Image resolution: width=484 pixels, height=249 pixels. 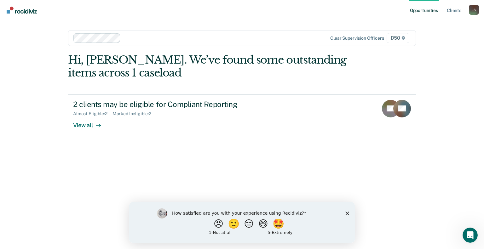 What do you see at coordinates (105, 22) in the screenshot?
I see `button: 2` at bounding box center [105, 22].